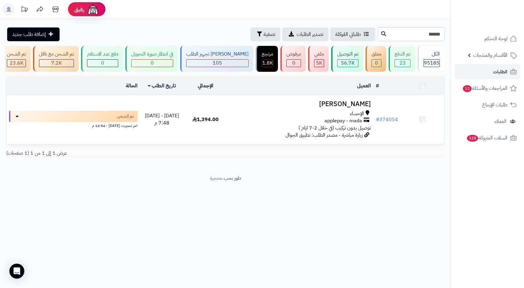 This screenshot has width=524, height=288. What do you see at coordinates (467, 89) in the screenshot?
I see `span: 10` at bounding box center [467, 89].